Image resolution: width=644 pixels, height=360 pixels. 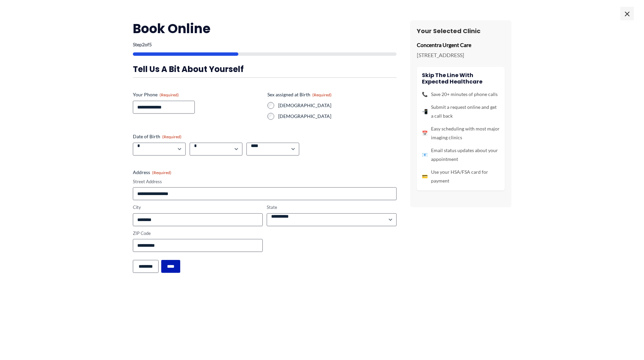 What do you see at coordinates (265, 44) in the screenshot?
I see `p: Step of` at bounding box center [265, 44].